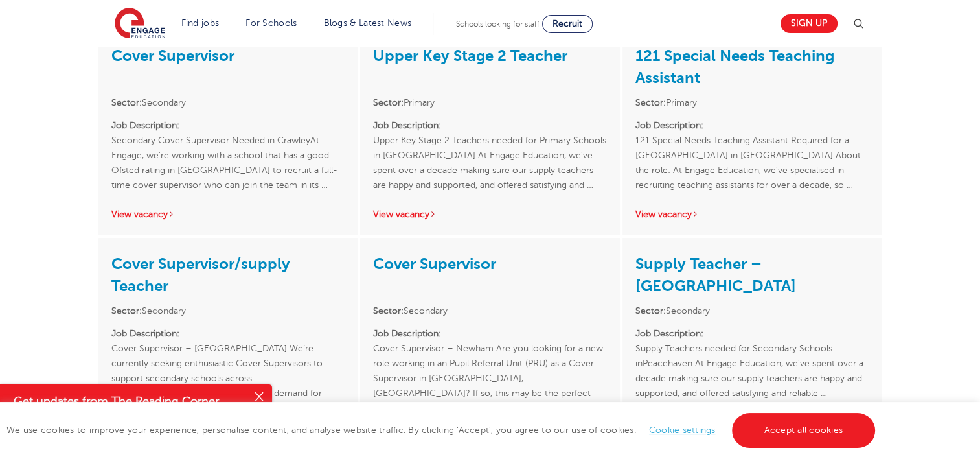  What do you see at coordinates (490, 363) in the screenshot?
I see `p: Cover Supervisor – Newham Are you looking for a new role working in an Pupil Referral Unit (PRU) ...` at bounding box center [490, 363].